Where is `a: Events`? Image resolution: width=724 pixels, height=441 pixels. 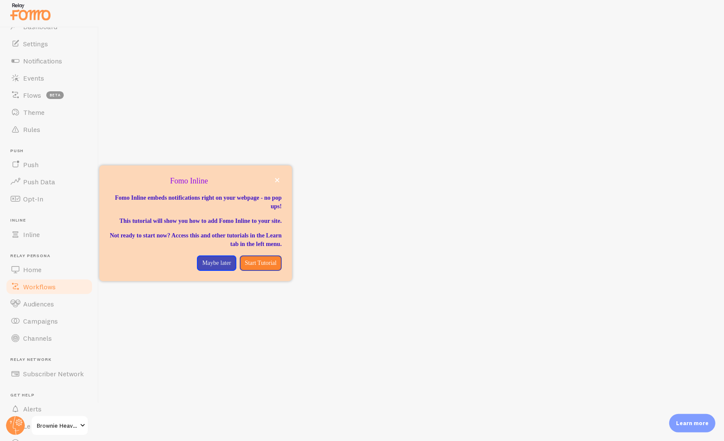
a: Events is located at coordinates (49, 78).